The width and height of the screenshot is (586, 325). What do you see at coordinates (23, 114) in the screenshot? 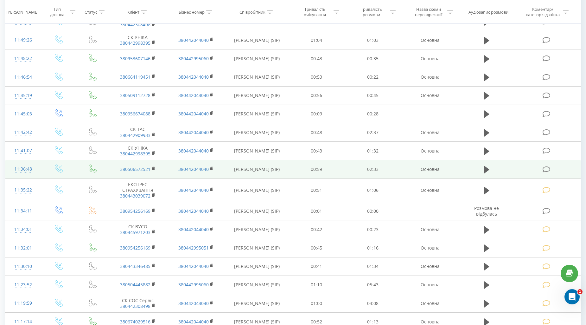
I see `div: 11:45:03` at bounding box center [23, 114].